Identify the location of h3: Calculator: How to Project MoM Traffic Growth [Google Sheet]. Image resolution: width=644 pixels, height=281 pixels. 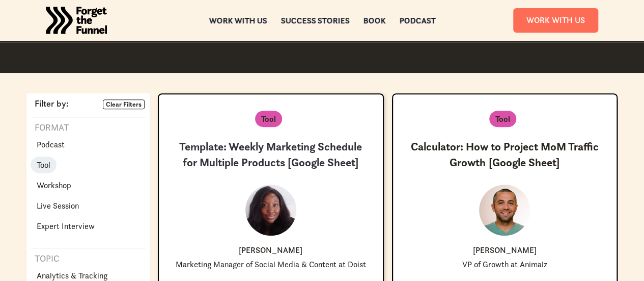
(505, 155).